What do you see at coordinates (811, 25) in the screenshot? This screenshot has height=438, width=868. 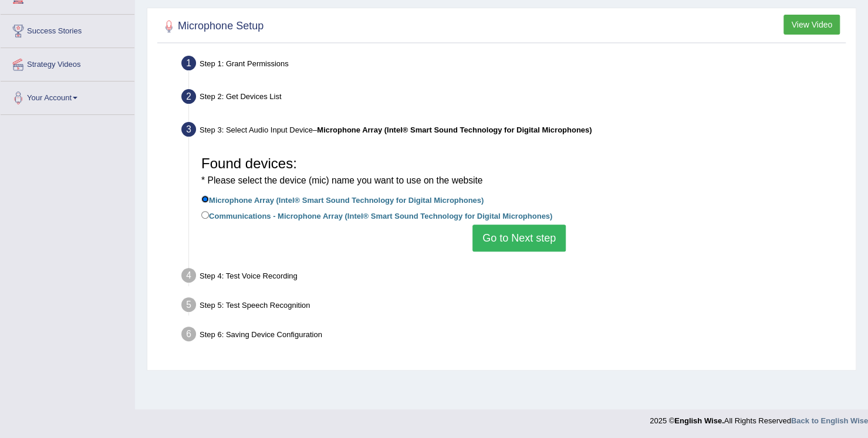 I see `button: View Video` at bounding box center [811, 25].